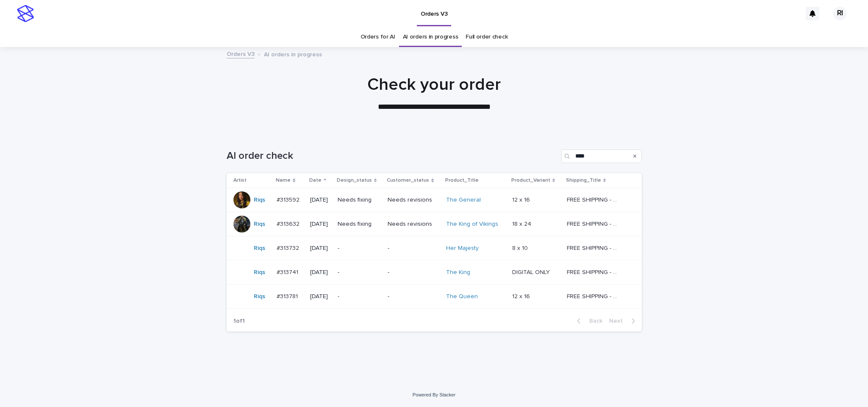 The width and height of the screenshot is (868, 407). Describe the element at coordinates (378, 37) in the screenshot. I see `a: Orders for AI` at that location.